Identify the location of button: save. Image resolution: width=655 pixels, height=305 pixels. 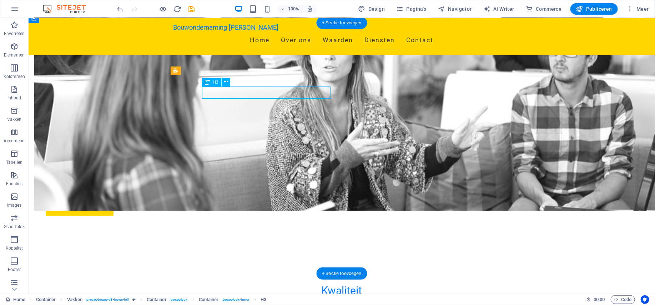
(192, 9).